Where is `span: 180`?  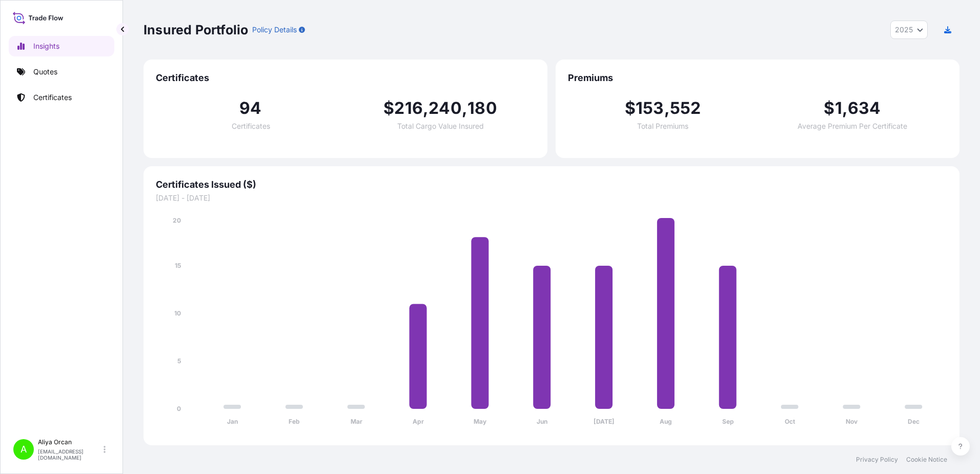
span: 180 is located at coordinates (482, 108).